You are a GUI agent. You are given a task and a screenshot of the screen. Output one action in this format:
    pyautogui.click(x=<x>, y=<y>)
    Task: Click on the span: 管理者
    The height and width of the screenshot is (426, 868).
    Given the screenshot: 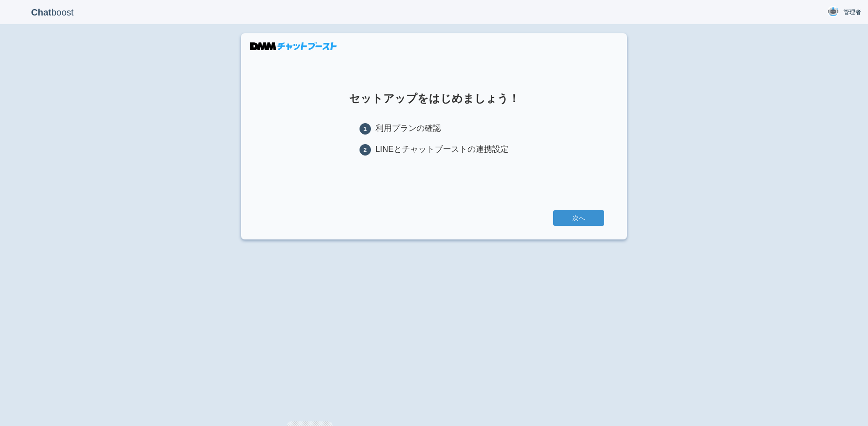 What is the action you would take?
    pyautogui.click(x=853, y=12)
    